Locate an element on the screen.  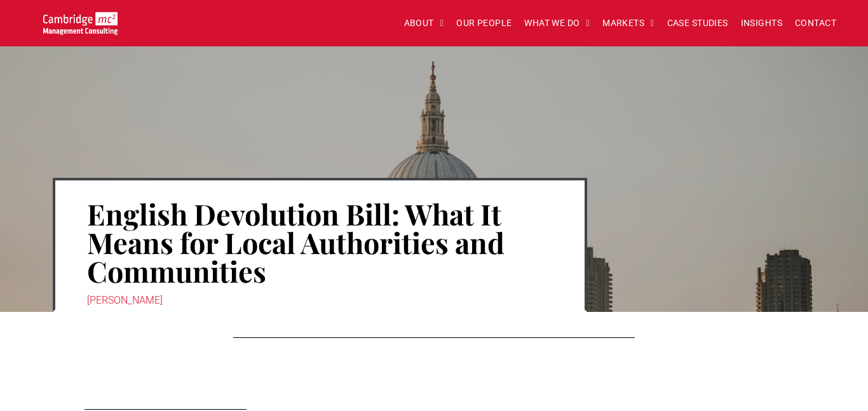
img: Go to Homepage is located at coordinates (80, 24).